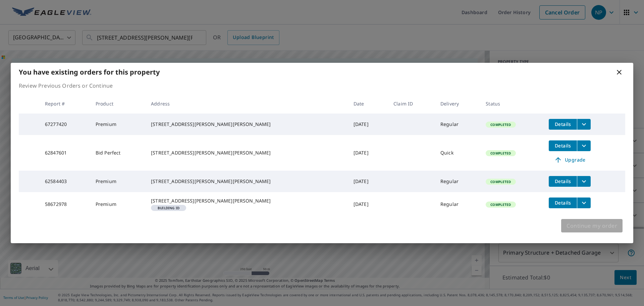  I want to click on th: Report #, so click(65, 103).